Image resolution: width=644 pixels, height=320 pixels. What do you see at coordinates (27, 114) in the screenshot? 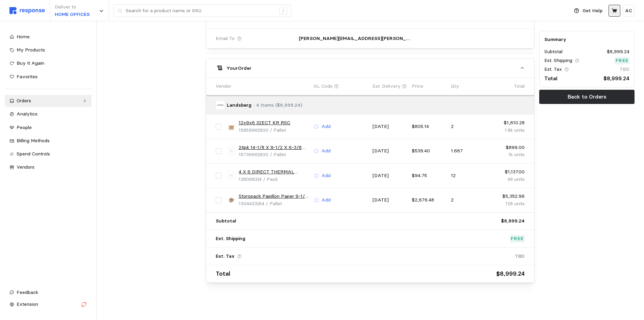
I see `span: Analytics` at bounding box center [27, 114].